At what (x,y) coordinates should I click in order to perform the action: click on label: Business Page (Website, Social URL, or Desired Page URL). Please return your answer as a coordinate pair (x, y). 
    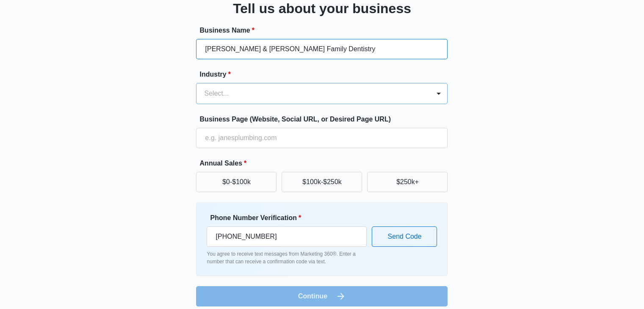
    Looking at the image, I should click on (326, 120).